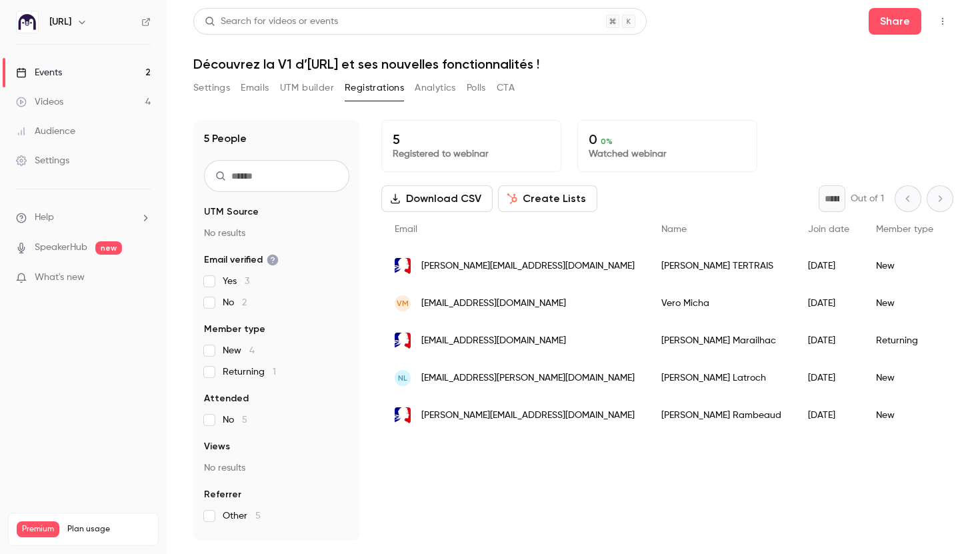 This screenshot has width=980, height=554. I want to click on span: 4, so click(252, 351).